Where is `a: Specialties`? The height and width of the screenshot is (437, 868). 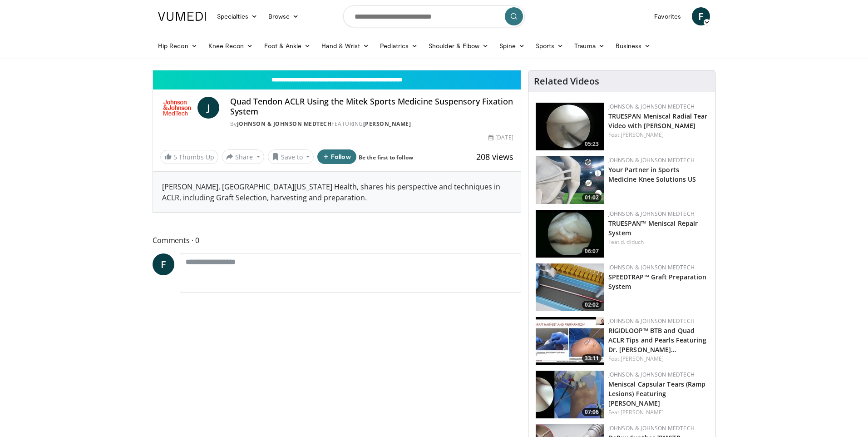 a: Specialties is located at coordinates (237, 16).